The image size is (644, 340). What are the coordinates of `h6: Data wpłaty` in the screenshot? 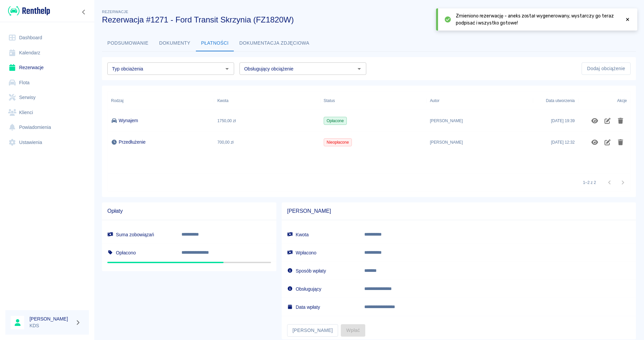 It's located at (320, 307).